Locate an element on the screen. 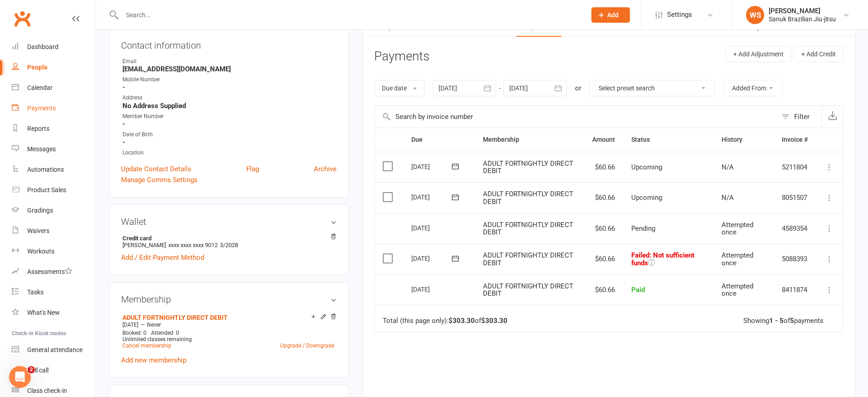 The height and width of the screenshot is (397, 868). div: Messages is located at coordinates (42, 149).